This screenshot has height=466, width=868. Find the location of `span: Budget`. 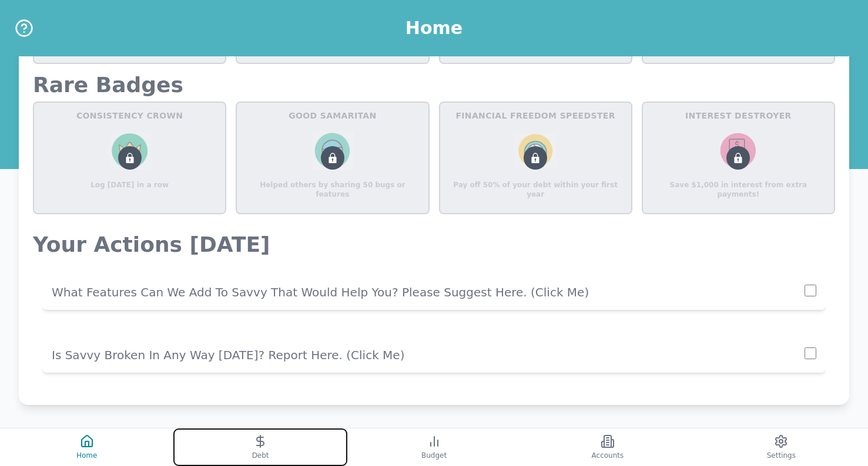

span: Budget is located at coordinates (434, 455).